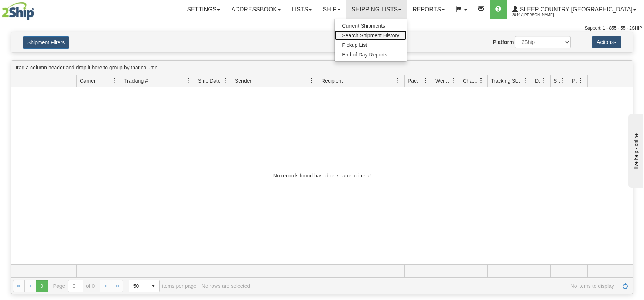  Describe the element at coordinates (370, 45) in the screenshot. I see `a: Pickup List` at that location.